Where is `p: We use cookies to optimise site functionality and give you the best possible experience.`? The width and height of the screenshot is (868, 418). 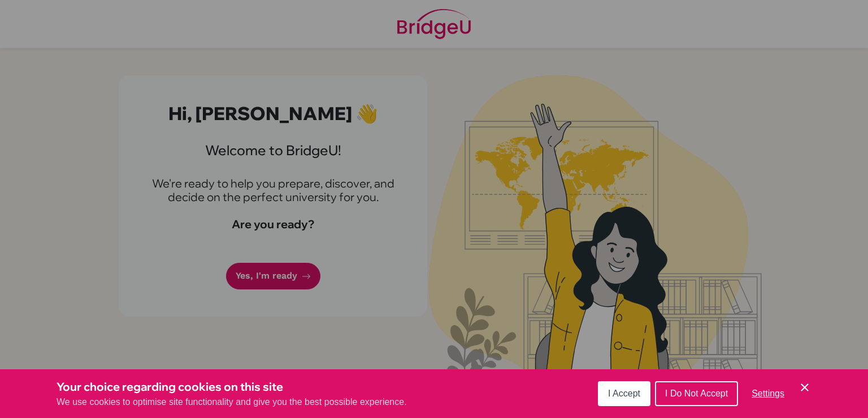 p: We use cookies to optimise site functionality and give you the best possible experience. is located at coordinates (232, 402).